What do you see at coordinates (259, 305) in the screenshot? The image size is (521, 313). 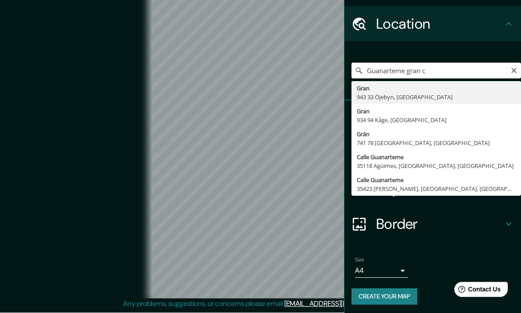 I see `p: Any problems, suggestions, or concerns please email .` at bounding box center [259, 305].